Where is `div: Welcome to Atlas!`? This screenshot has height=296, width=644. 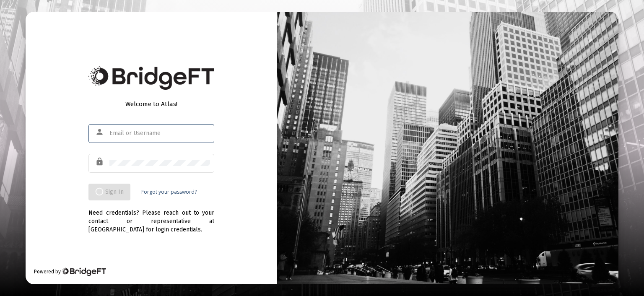
div: Welcome to Atlas! is located at coordinates (152, 104).